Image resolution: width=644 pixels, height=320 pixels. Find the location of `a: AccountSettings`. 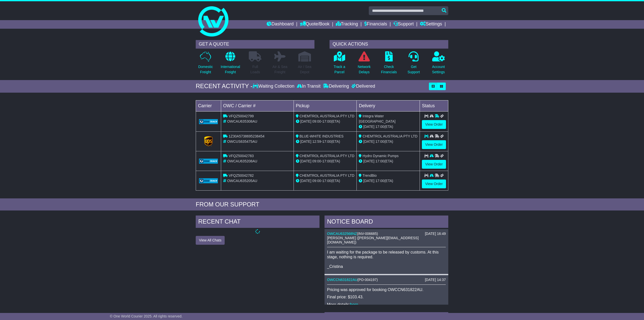

a: AccountSettings is located at coordinates (438, 64).